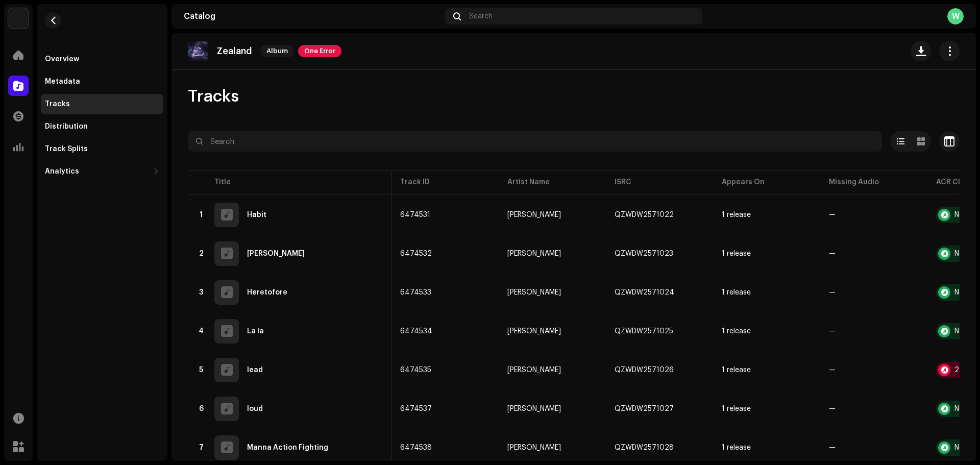  Describe the element at coordinates (66, 149) in the screenshot. I see `div: Track Splits` at that location.